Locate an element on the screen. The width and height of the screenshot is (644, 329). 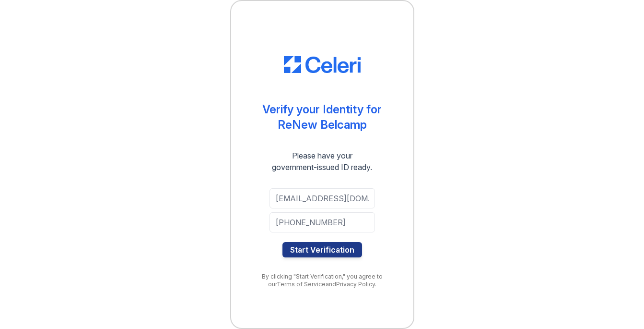
button: Start Verification is located at coordinates (322, 250).